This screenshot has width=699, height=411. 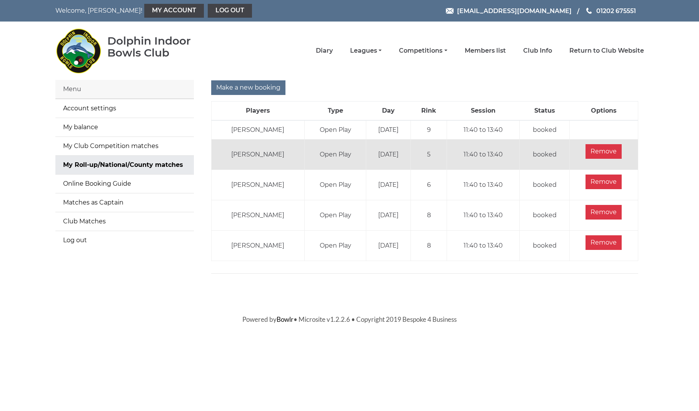 What do you see at coordinates (604, 111) in the screenshot?
I see `th: Options` at bounding box center [604, 111].